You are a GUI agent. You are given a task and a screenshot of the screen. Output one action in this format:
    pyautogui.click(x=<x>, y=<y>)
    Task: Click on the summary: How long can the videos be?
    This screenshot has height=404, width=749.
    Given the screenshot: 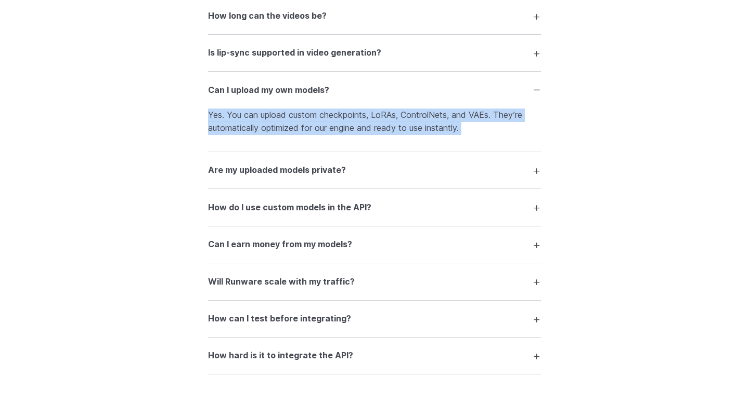 What is the action you would take?
    pyautogui.click(x=374, y=16)
    